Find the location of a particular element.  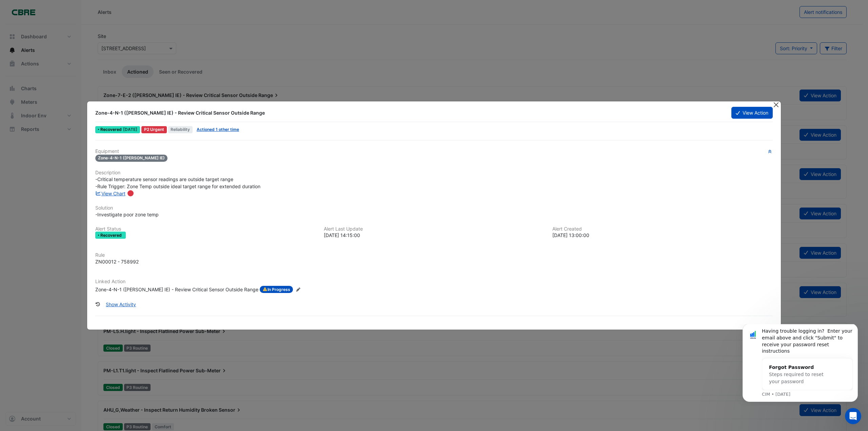

h6: Alert Last Update is located at coordinates (434, 229).